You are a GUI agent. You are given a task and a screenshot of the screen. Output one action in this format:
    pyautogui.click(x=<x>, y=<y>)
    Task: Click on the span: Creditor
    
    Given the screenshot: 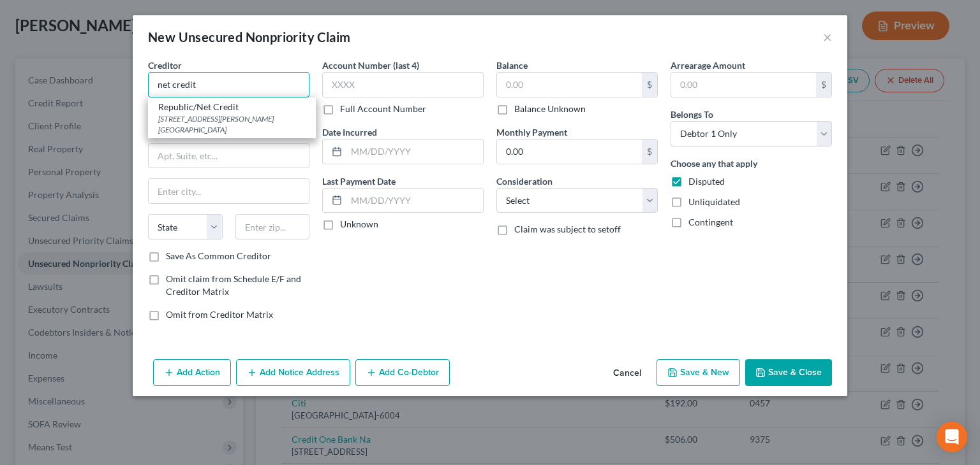 What is the action you would take?
    pyautogui.click(x=164, y=65)
    